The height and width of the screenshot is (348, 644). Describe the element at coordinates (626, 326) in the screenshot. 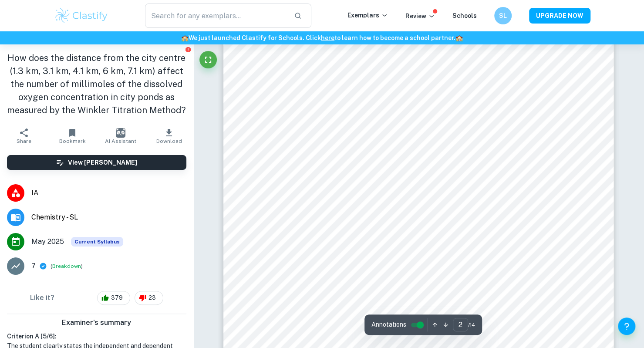

I see `button: Help and Feedback` at that location.